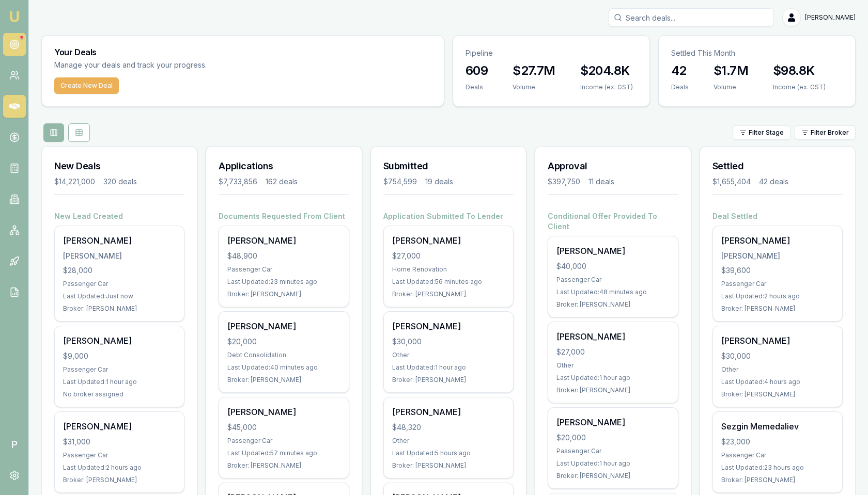  I want to click on div: $7,733,856, so click(238, 182).